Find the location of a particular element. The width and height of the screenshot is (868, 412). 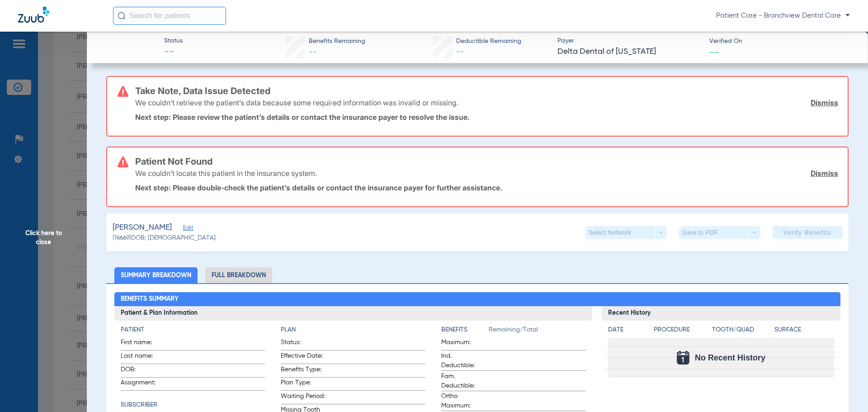

img: Search Icon is located at coordinates (122, 16).